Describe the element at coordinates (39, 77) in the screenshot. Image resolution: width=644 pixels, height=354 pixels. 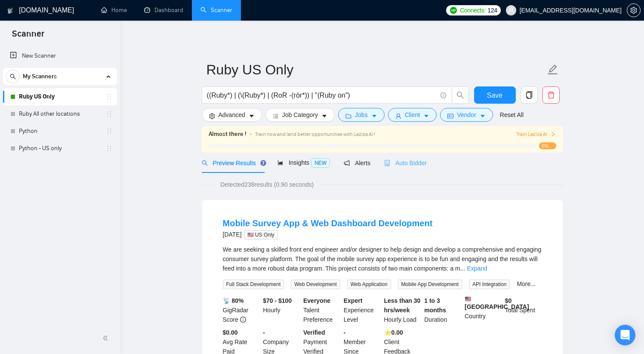
I see `span: My Scanners` at that location.